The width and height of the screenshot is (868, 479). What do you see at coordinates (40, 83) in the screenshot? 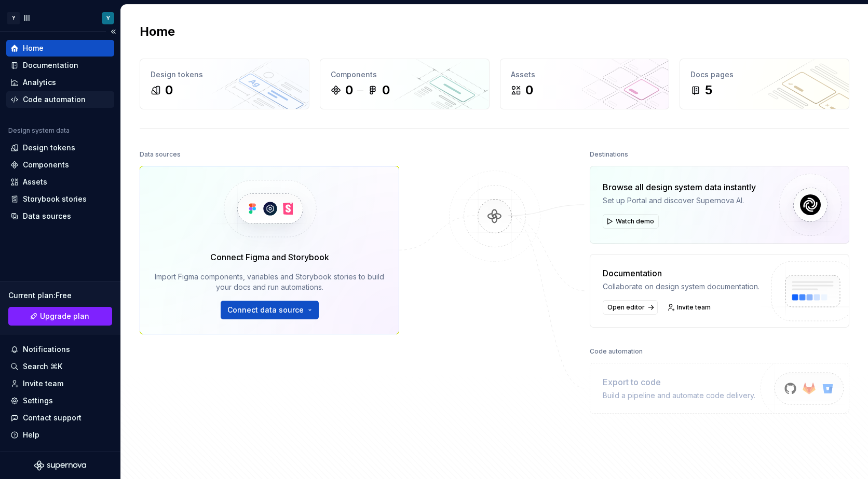
I see `div: Analytics` at bounding box center [40, 83].